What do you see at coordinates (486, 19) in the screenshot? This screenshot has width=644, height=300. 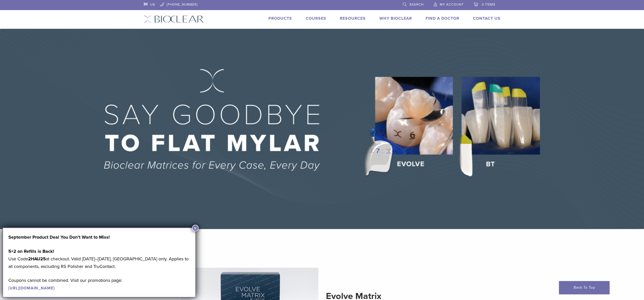 I see `a: Contact Us` at bounding box center [486, 19].